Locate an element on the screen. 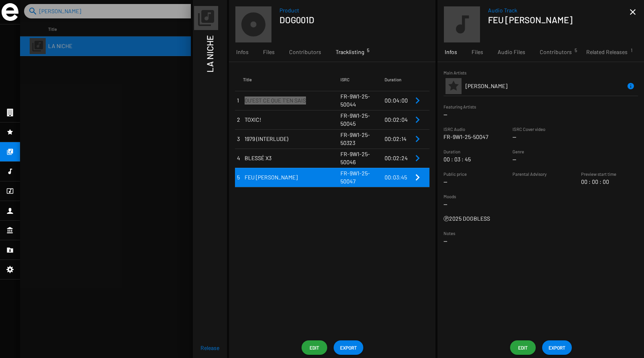  span: QU'EST CE QUE T'EN SAIS is located at coordinates (293, 101).